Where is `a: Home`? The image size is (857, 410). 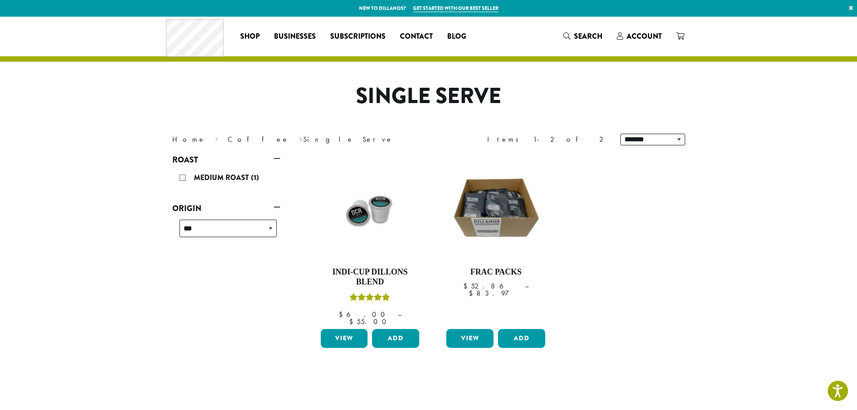 a: Home is located at coordinates (189, 139).